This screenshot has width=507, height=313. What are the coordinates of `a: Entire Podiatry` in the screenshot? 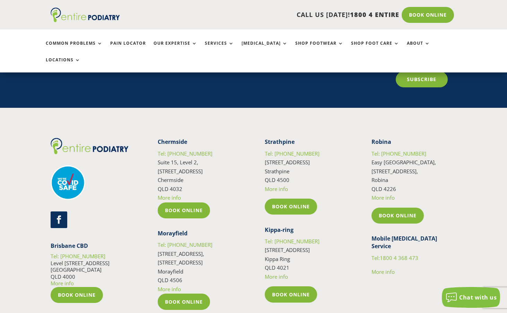 It's located at (85, 20).